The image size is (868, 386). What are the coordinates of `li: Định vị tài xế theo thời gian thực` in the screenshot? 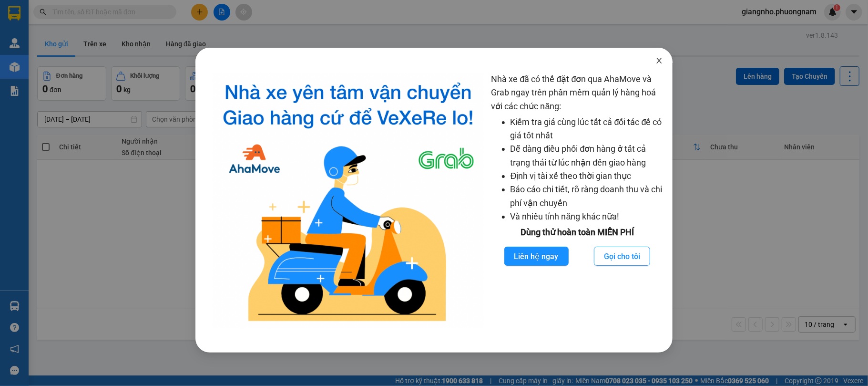 It's located at (587, 176).